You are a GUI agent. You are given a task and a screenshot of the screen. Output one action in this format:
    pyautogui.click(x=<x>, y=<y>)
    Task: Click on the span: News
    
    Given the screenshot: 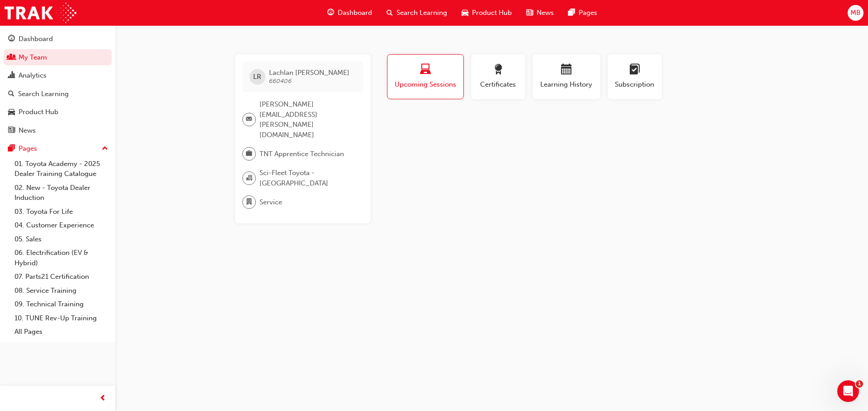 What is the action you would take?
    pyautogui.click(x=545, y=13)
    